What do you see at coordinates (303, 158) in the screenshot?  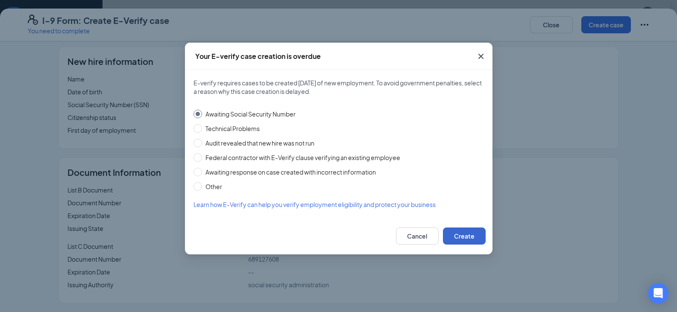 I see `span: Federal contractor with E-Verify clause verifying an existing employee` at bounding box center [303, 158].